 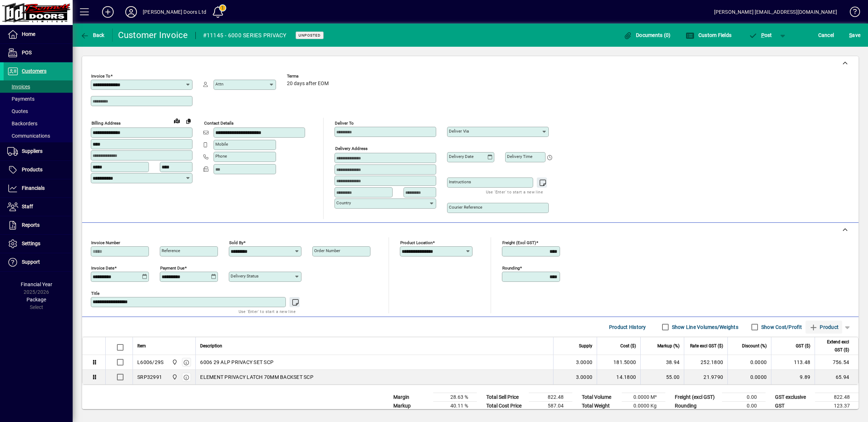 What do you see at coordinates (781, 327) in the screenshot?
I see `label: Show Cost/Profit` at bounding box center [781, 327].